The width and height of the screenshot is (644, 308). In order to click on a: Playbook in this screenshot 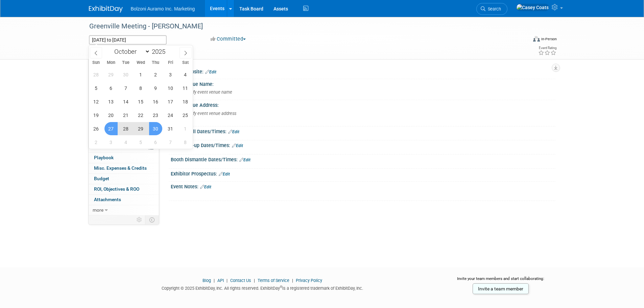, I will do `click(124, 158)`.